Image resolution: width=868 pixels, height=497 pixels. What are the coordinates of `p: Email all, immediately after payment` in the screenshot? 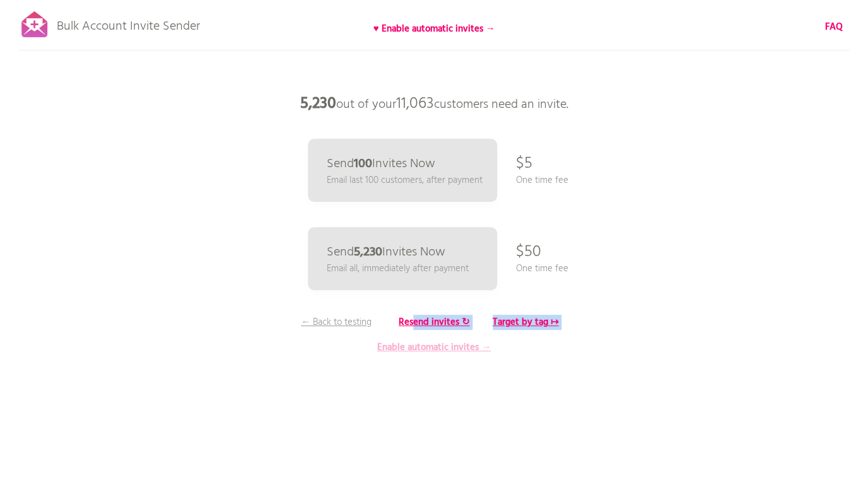 It's located at (398, 268).